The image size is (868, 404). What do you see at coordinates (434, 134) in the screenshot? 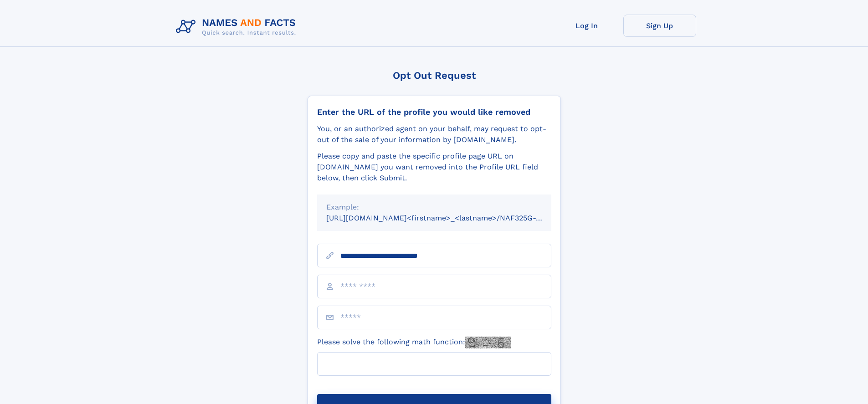
I see `div: You, or an authorized agent on your behalf, may request to opt-out of the sale of your informatio...` at bounding box center [434, 134].